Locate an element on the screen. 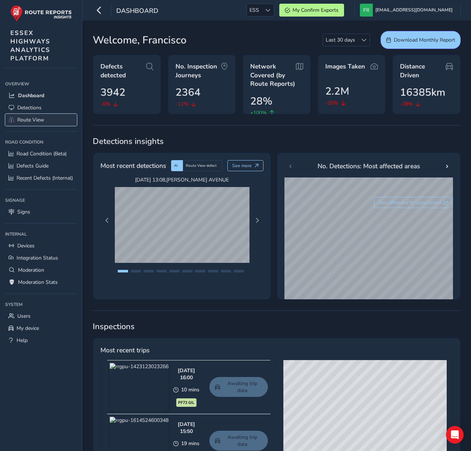 The height and width of the screenshot is (451, 471). span: 16385km is located at coordinates (423, 92).